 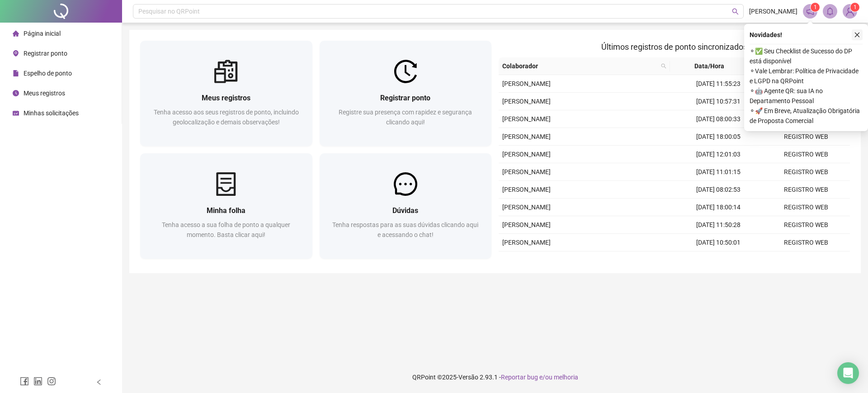 What do you see at coordinates (226, 210) in the screenshot?
I see `span: Minha folha` at bounding box center [226, 210].